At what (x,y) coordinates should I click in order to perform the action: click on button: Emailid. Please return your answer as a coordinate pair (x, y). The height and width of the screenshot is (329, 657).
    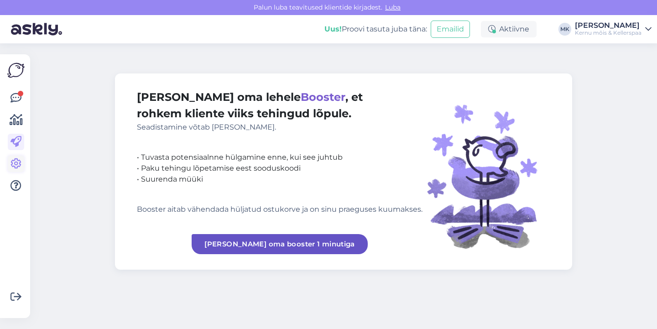
    Looking at the image, I should click on (450, 29).